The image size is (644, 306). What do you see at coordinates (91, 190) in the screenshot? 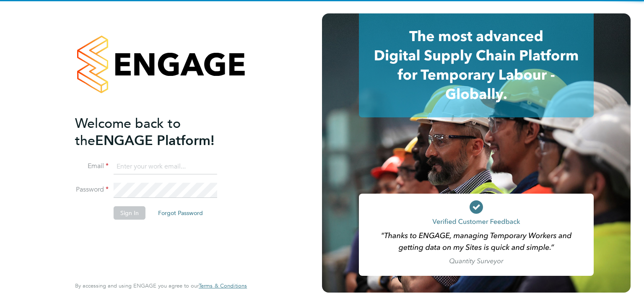
I see `label: Password` at bounding box center [91, 190].